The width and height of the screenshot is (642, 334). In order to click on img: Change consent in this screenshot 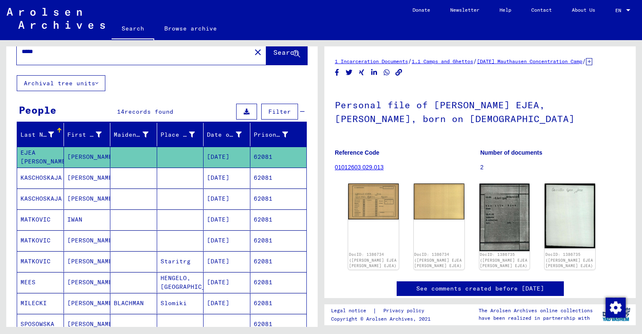, I will do `click(616, 308)`.